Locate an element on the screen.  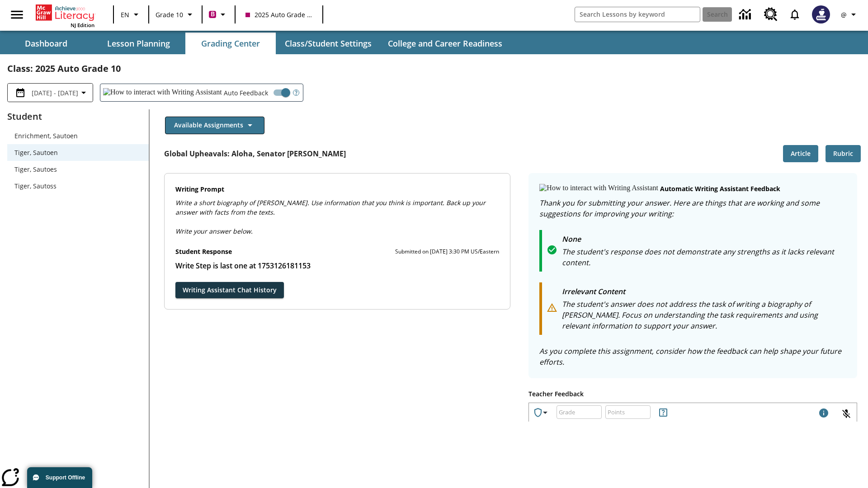
button: Article, Will open in new tab is located at coordinates (801, 154).